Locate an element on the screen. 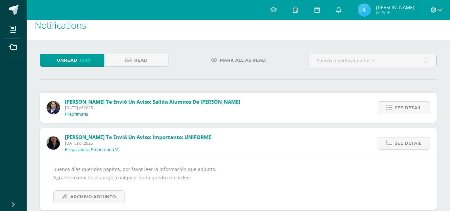 The width and height of the screenshot is (450, 211). span: Notifications is located at coordinates (60, 25).